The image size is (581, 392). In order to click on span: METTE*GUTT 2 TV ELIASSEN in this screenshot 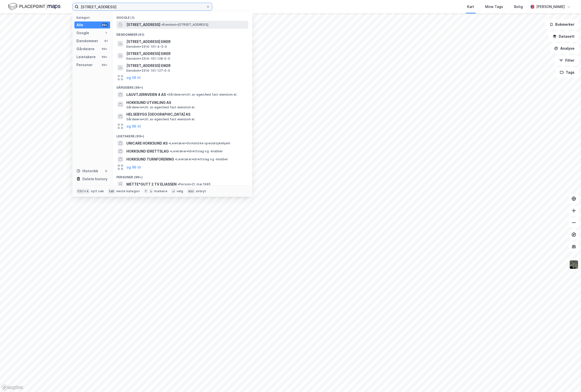, I will do `click(151, 184)`.